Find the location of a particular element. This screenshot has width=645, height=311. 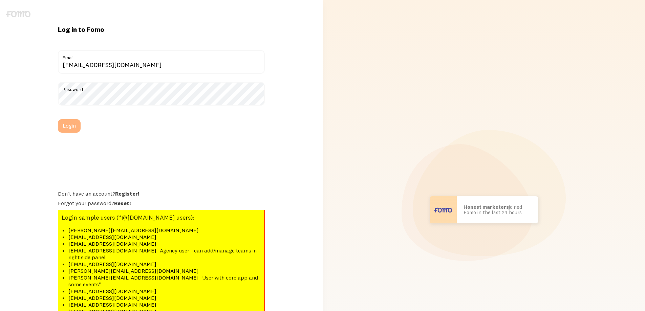

h1: Log in to Fomo is located at coordinates (161, 29).